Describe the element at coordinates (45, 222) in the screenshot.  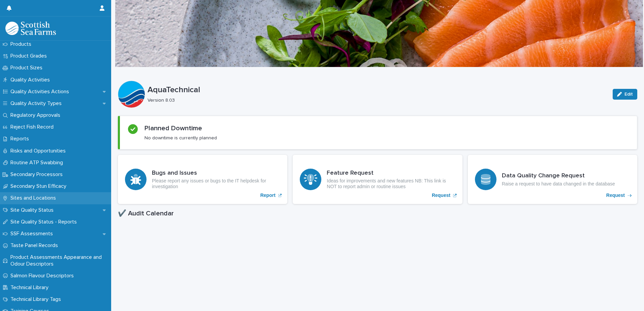
I see `p: Site Quality Status - Reports` at that location.